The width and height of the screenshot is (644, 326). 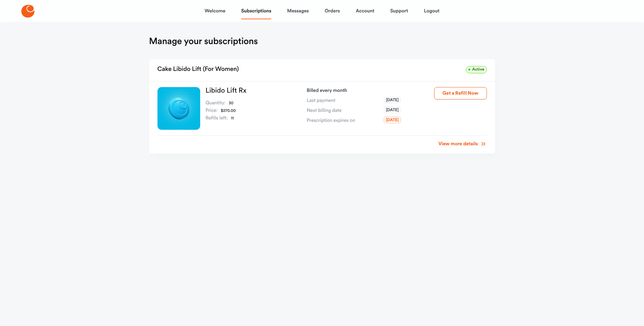 What do you see at coordinates (256, 11) in the screenshot?
I see `a: Subscriptions` at bounding box center [256, 11].